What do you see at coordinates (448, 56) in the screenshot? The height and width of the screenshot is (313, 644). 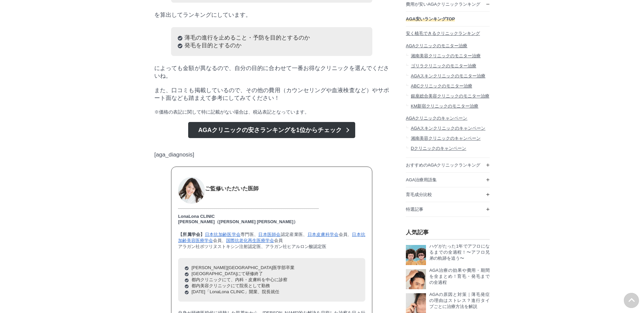 I see `a: 湘南美容クリニックのモニター治療` at bounding box center [448, 56].